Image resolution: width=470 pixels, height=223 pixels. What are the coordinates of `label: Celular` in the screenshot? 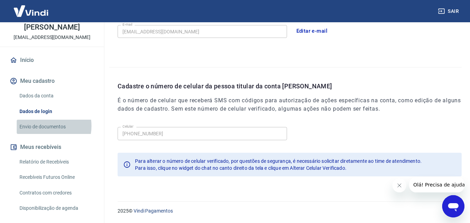 It's located at (128, 126).